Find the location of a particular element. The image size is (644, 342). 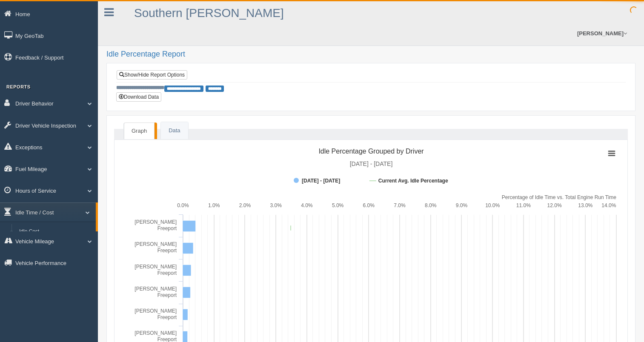

text: 4.0% is located at coordinates (307, 205).